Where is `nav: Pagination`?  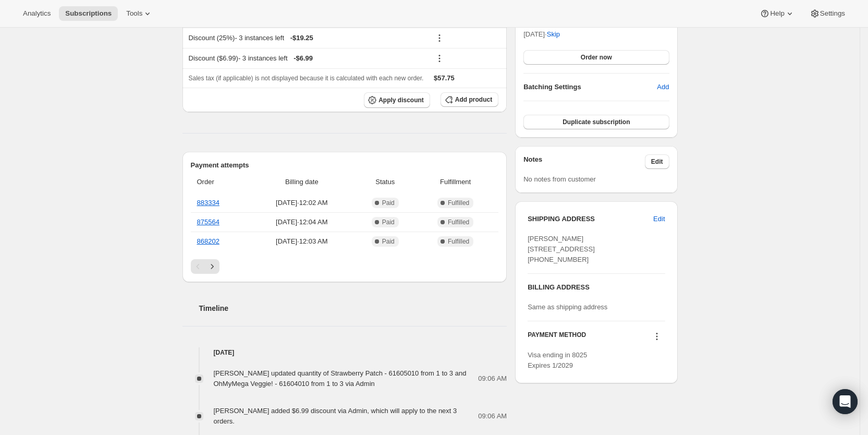 nav: Pagination is located at coordinates (345, 267).